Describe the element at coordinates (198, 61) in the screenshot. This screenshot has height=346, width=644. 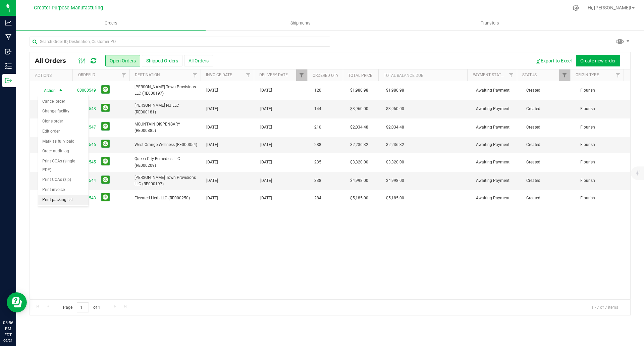
I see `button: All Orders` at that location.